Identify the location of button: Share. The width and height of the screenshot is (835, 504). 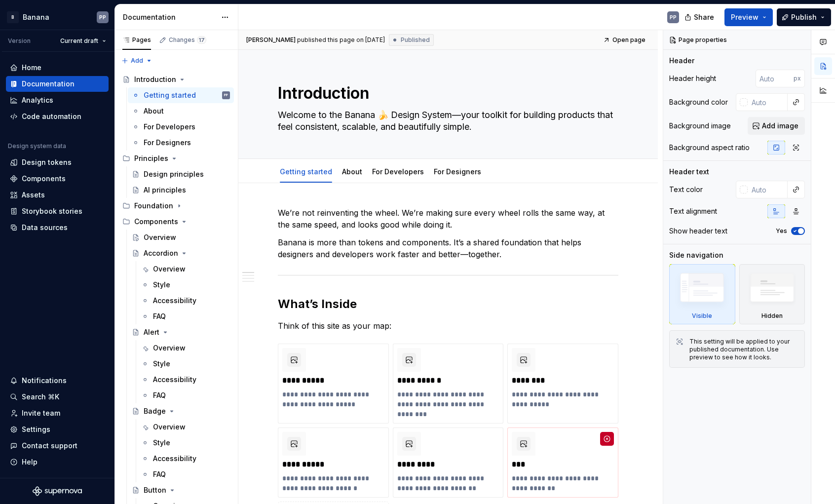
(700, 17).